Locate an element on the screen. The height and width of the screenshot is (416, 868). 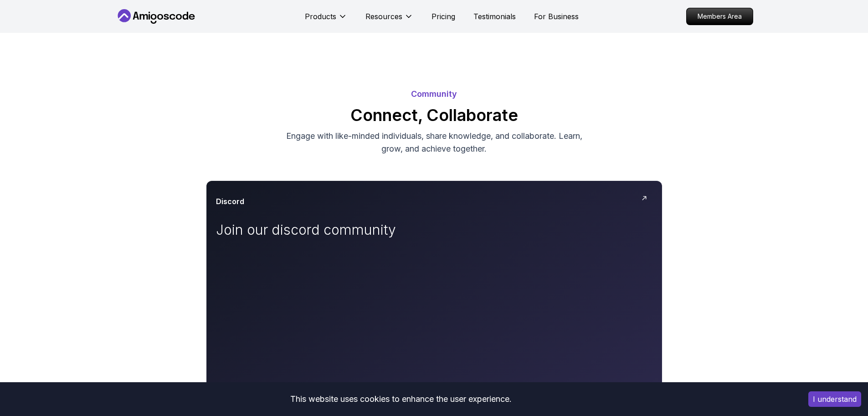
p: Resources is located at coordinates (384, 17).